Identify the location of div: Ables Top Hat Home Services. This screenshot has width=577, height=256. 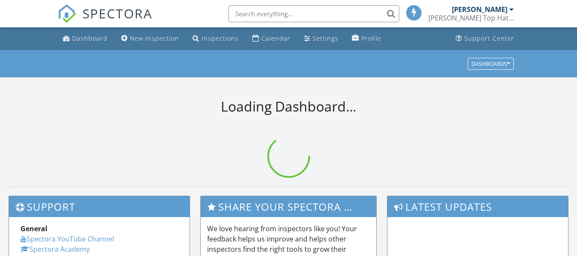
(471, 18).